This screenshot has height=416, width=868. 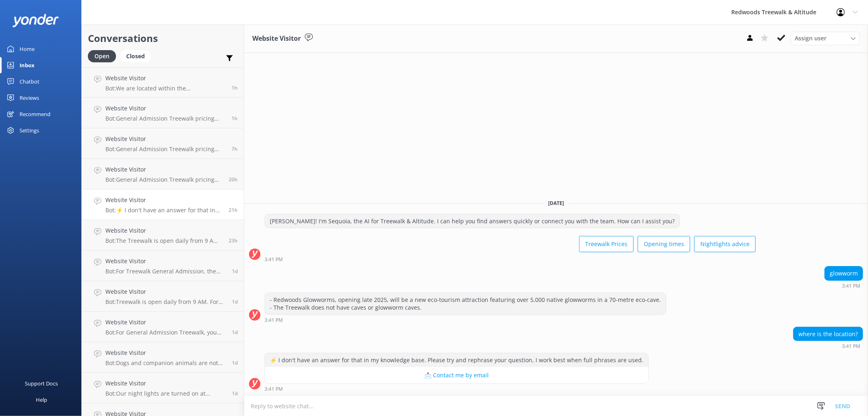 What do you see at coordinates (165, 271) in the screenshot?
I see `p: Bot: For Treewalk General Admission, the cost for 2 adults and up to 3 children (5-15 yrs) is $12...` at bounding box center [165, 271].